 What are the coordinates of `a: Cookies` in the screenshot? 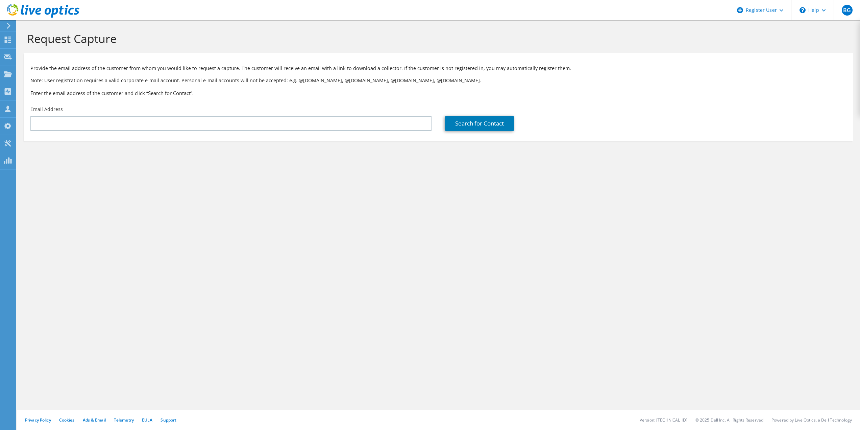 It's located at (67, 420).